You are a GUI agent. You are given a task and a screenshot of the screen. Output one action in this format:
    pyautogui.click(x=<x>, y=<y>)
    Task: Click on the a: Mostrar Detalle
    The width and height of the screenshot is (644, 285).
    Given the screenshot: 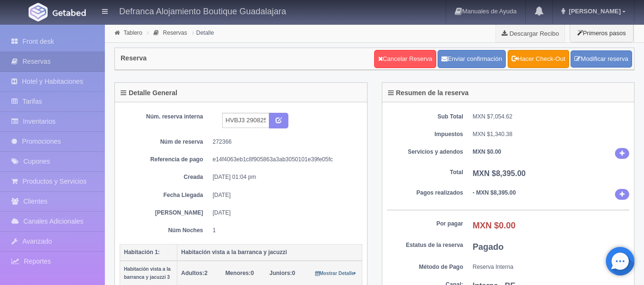 What is the action you would take?
    pyautogui.click(x=335, y=274)
    